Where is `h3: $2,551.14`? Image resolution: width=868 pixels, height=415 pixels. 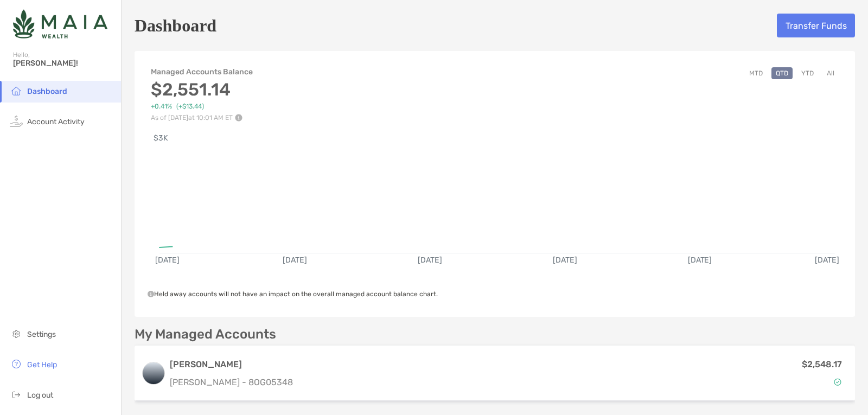 h3: $2,551.14 is located at coordinates (203, 89).